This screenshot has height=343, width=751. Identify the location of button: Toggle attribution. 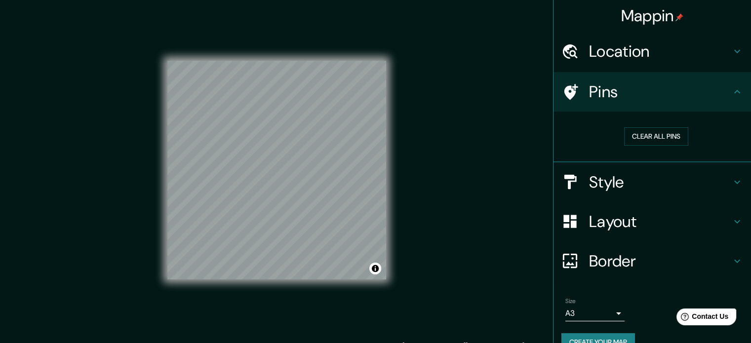
(375, 269).